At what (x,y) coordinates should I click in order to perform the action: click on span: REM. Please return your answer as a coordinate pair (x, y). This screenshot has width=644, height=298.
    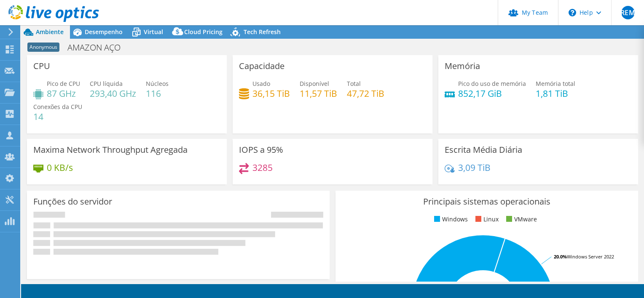
    Looking at the image, I should click on (629, 13).